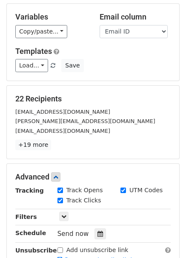 The height and width of the screenshot is (258, 186). Describe the element at coordinates (135, 17) in the screenshot. I see `h5: Email column` at that location.